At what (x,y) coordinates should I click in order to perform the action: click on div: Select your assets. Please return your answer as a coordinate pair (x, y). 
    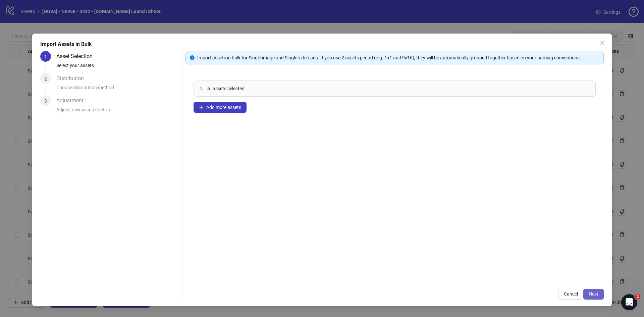
    Looking at the image, I should click on (118, 67).